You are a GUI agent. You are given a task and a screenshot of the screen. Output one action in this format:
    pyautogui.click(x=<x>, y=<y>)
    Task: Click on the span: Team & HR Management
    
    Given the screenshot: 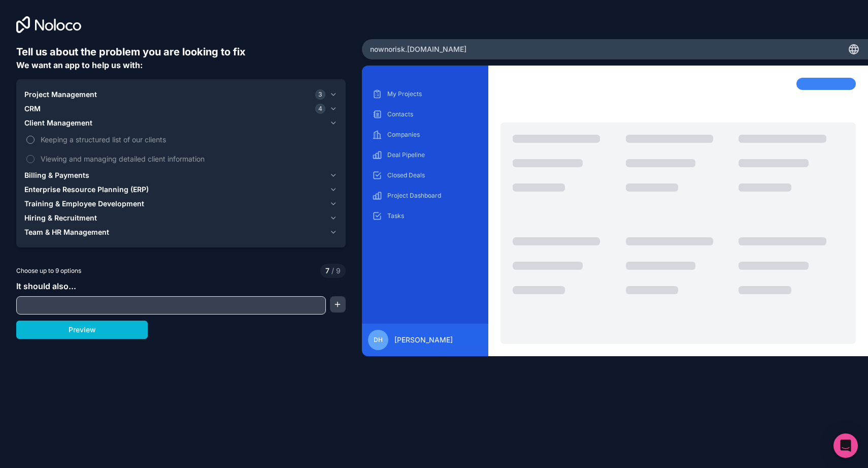 What is the action you would take?
    pyautogui.click(x=67, y=232)
    